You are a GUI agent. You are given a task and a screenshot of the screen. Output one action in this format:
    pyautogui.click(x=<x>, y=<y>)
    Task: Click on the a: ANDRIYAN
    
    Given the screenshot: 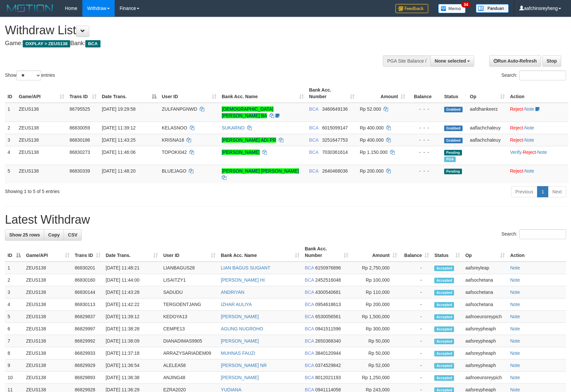 What is the action you would take?
    pyautogui.click(x=232, y=292)
    